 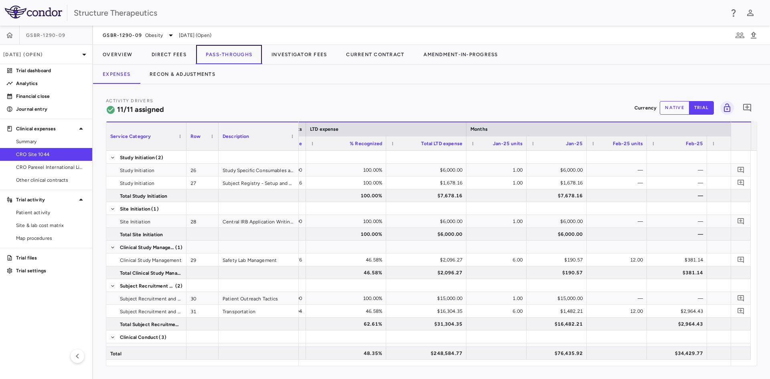 What do you see at coordinates (202, 170) in the screenshot?
I see `div: 26` at bounding box center [202, 170].